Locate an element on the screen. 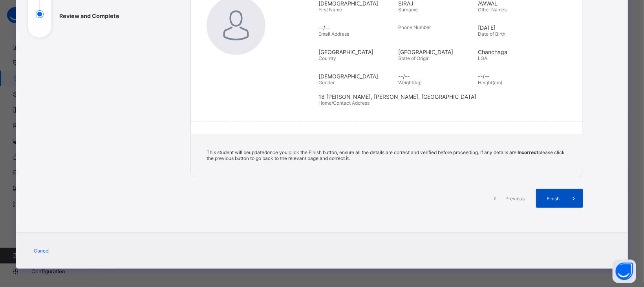 This screenshot has height=287, width=644. span: Surname is located at coordinates (408, 9).